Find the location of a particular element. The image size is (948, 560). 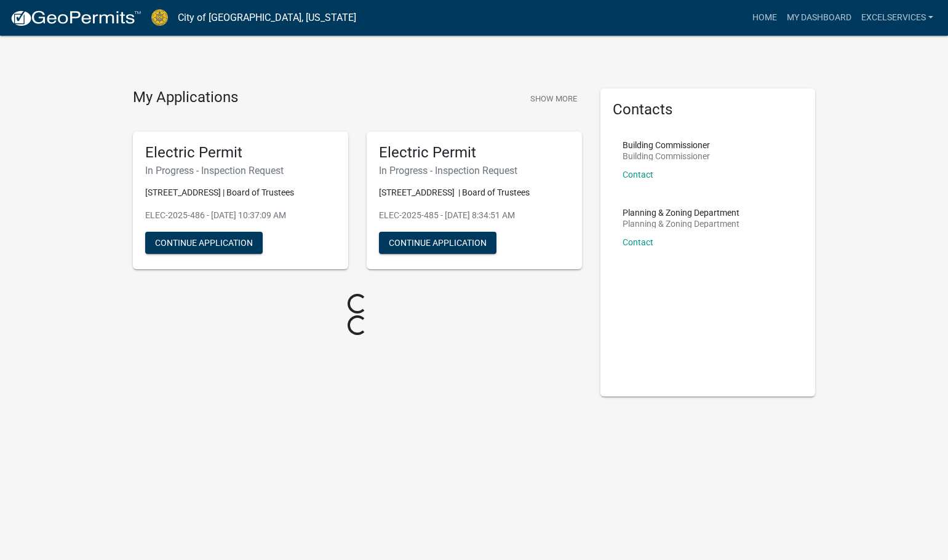

a: Home is located at coordinates (764, 18).